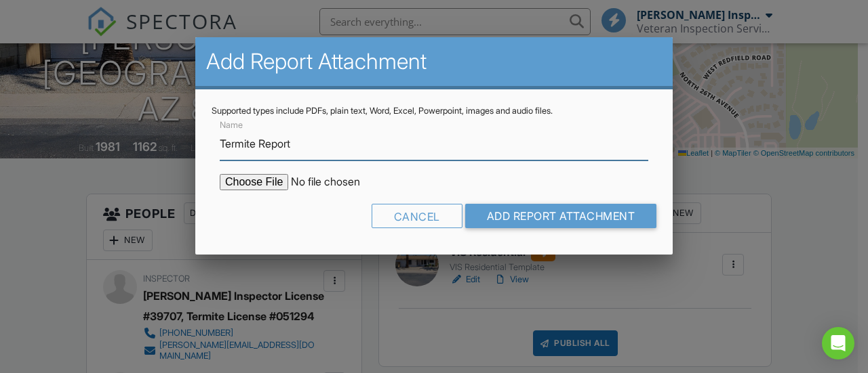  I want to click on div: Cancel, so click(417, 216).